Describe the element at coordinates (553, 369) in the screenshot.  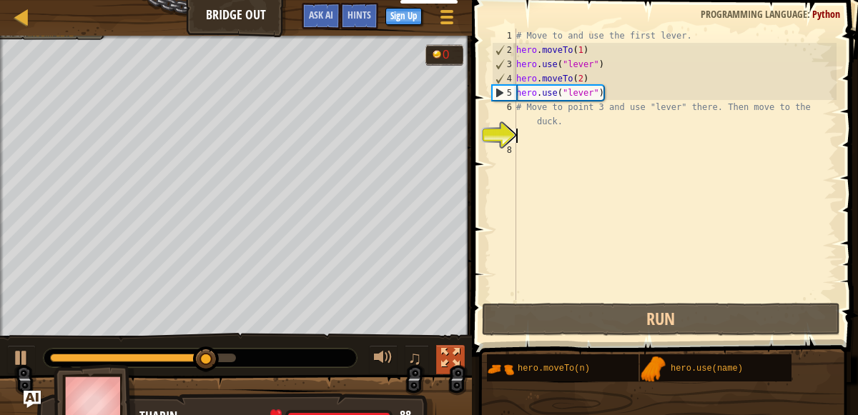
I see `span: hero.moveTo(n)` at that location.